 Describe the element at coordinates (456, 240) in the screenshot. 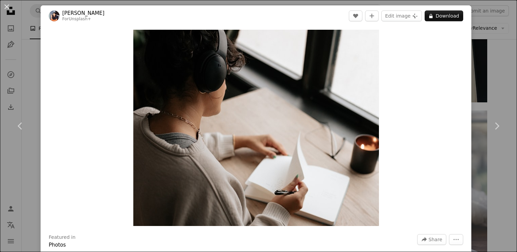

I see `button: More Actions` at that location.